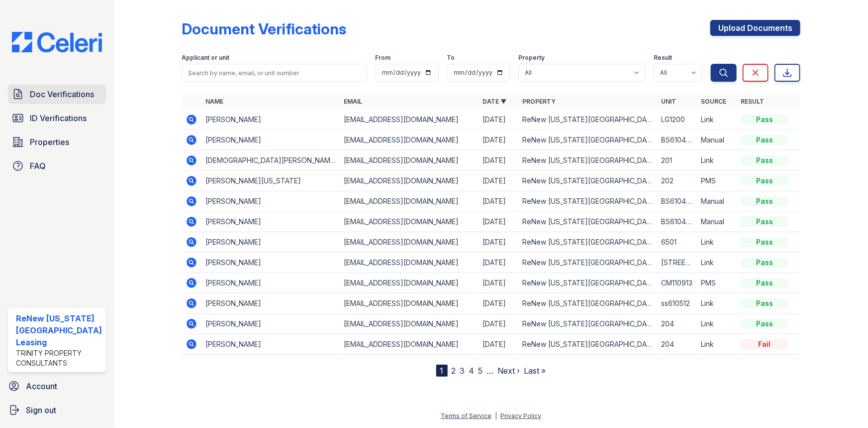 This screenshot has height=428, width=868. Describe the element at coordinates (451, 58) in the screenshot. I see `label: To` at that location.